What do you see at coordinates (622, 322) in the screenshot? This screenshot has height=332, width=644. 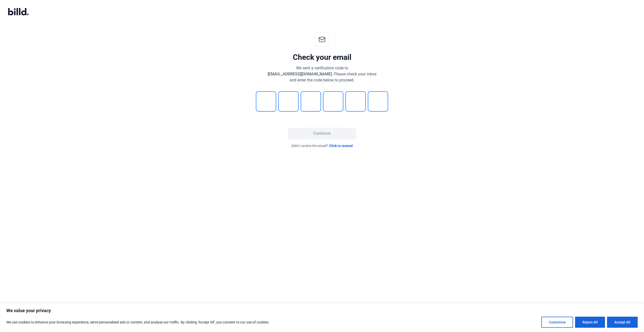 I see `button: Accept All` at bounding box center [622, 322].